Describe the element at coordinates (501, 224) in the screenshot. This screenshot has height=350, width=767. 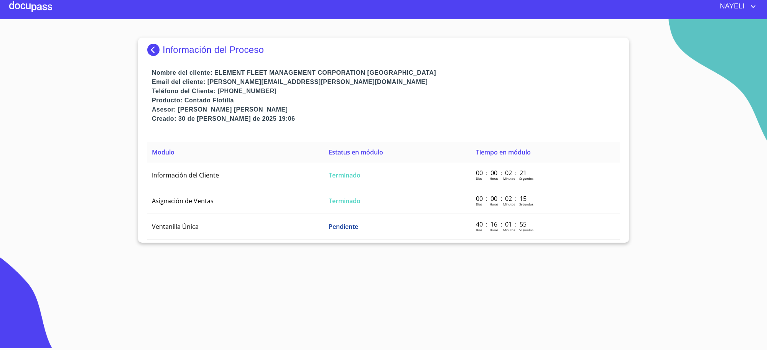
I see `p: 40 : 16 : 01 : 55` at that location.